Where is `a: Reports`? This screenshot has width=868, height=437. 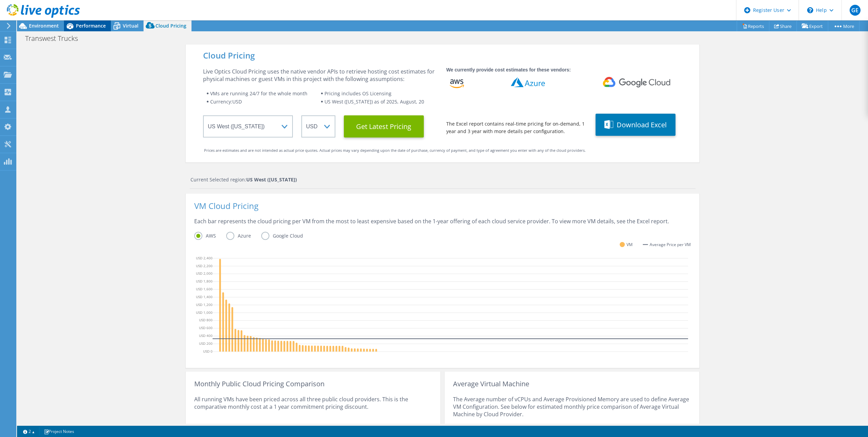
a: Reports is located at coordinates (753, 26).